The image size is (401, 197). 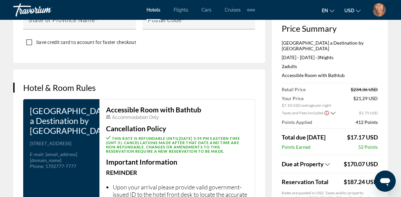 What do you see at coordinates (360, 182) in the screenshot?
I see `div: $187.24 USD` at bounding box center [360, 182].